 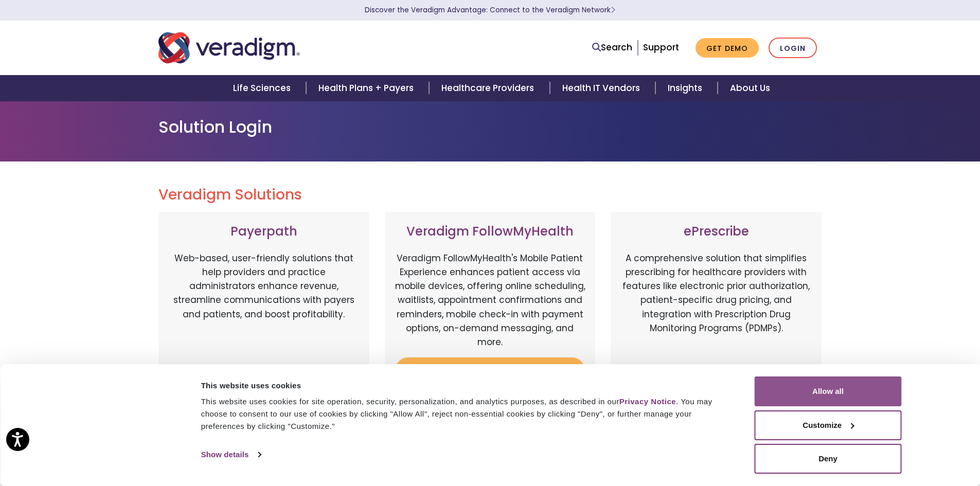 What do you see at coordinates (466, 414) in the screenshot?
I see `div: This website uses cookies for site operation, security, personalization, and analytics purposes, ...` at bounding box center [466, 414].